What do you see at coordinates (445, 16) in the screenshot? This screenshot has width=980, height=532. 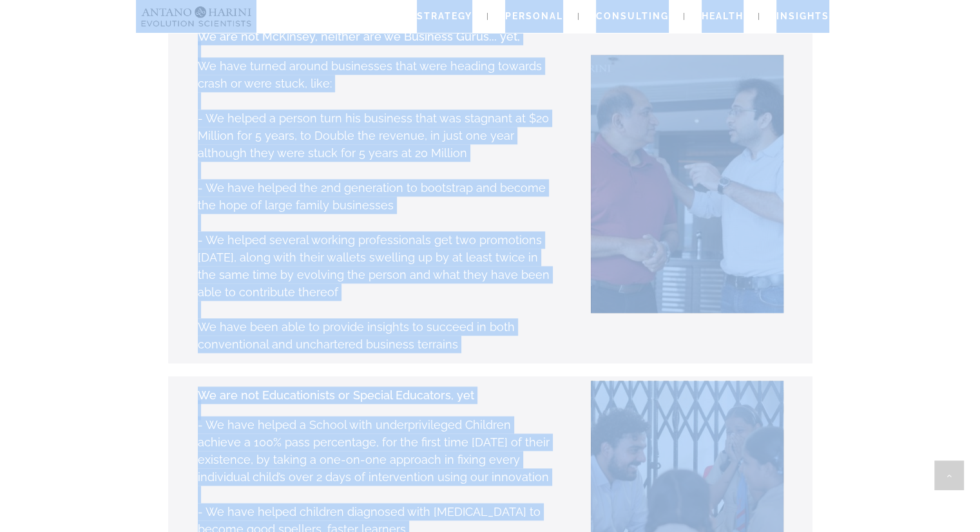 I see `span: Strategy` at bounding box center [445, 16].